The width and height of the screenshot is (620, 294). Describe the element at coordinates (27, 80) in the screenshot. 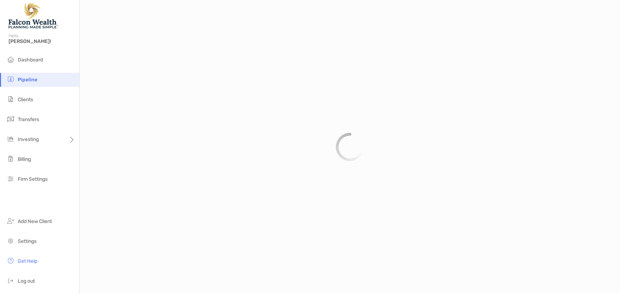

I see `span: Pipeline` at that location.